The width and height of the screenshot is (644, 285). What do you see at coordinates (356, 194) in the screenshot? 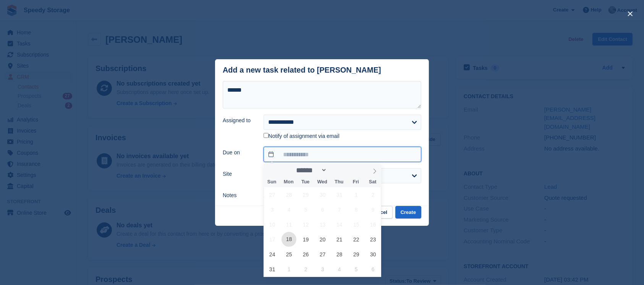
I see `span: August 1, 2025` at bounding box center [356, 194].